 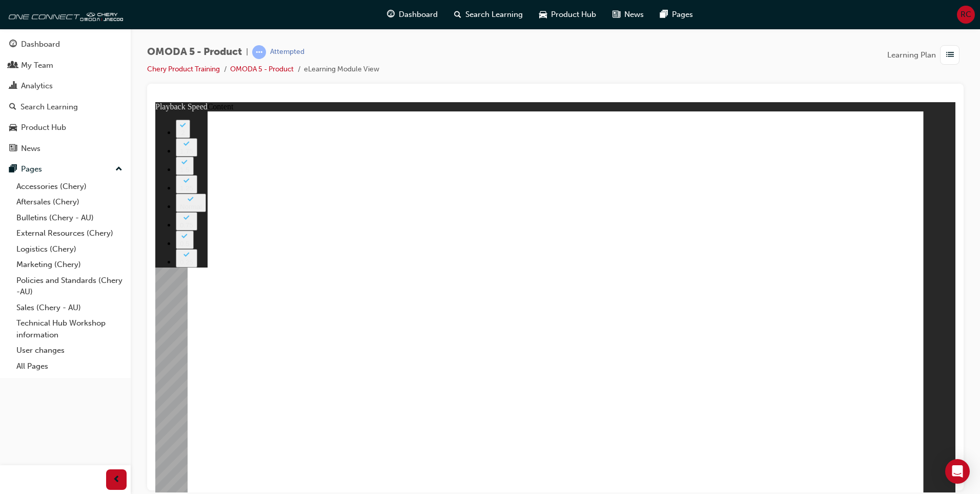 I want to click on div: Search Learning, so click(x=49, y=107).